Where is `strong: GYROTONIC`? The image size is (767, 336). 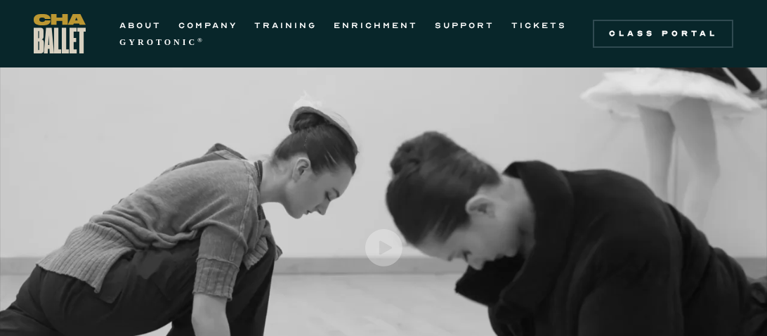
strong: GYROTONIC is located at coordinates (158, 42).